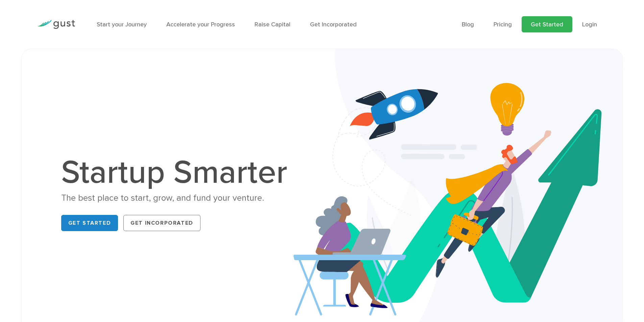 The height and width of the screenshot is (322, 644). Describe the element at coordinates (590, 24) in the screenshot. I see `a: Login` at that location.